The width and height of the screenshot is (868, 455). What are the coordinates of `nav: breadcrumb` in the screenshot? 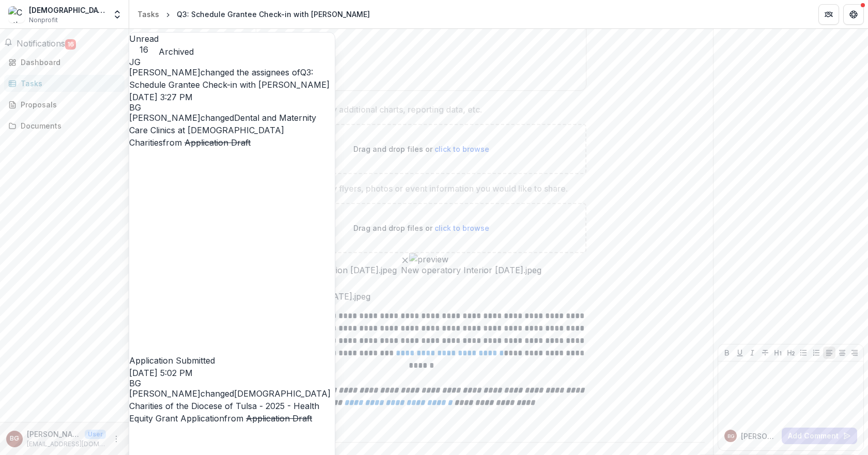 It's located at (254, 14).